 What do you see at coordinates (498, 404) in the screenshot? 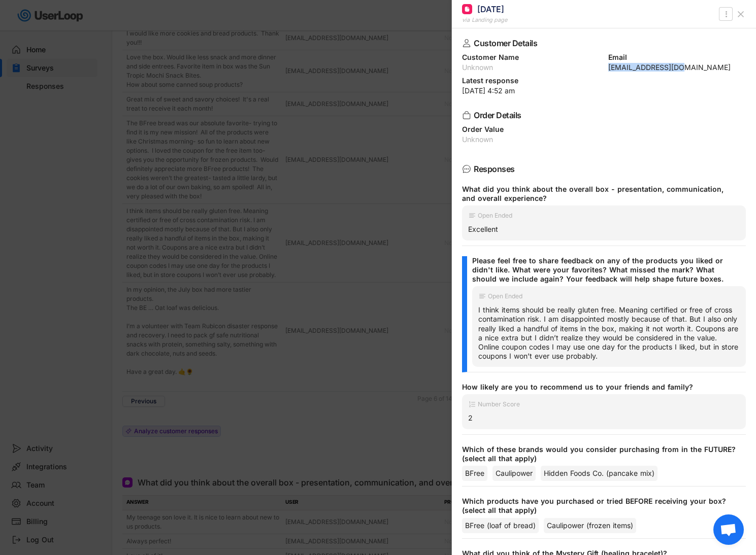
I see `div: Number Score` at bounding box center [498, 404].